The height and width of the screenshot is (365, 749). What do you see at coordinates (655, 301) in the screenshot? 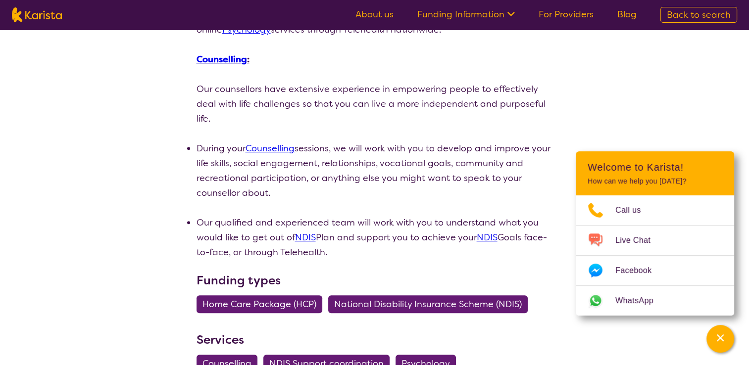
I see `a: Web link opens in a new tab.` at bounding box center [655, 301].